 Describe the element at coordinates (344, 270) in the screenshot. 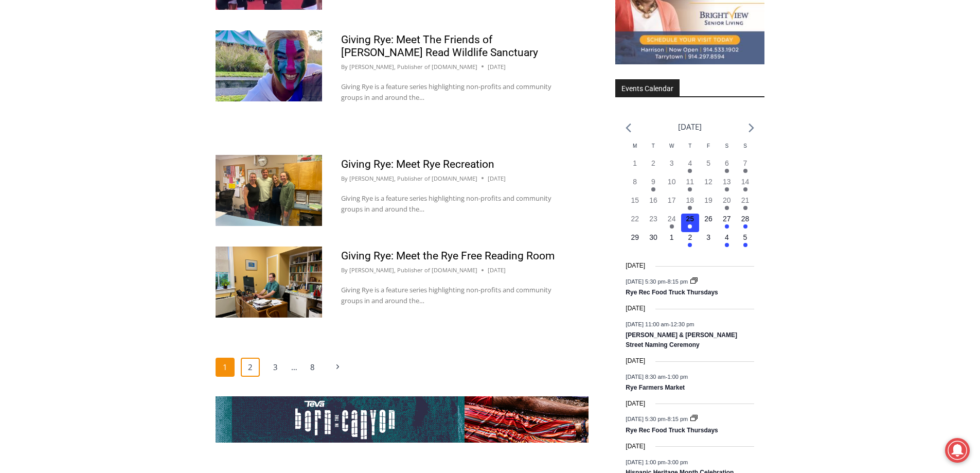

I see `span: By` at that location.